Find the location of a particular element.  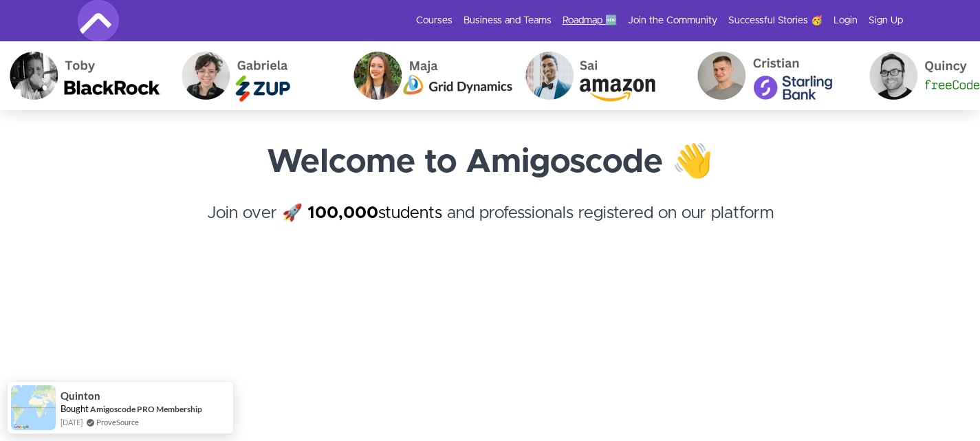

a: Sign Up is located at coordinates (886, 21).